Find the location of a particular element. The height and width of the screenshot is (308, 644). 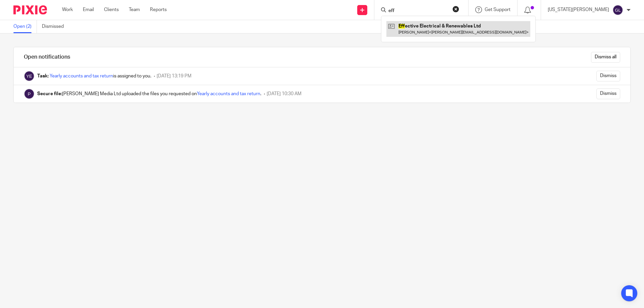

img: Year End is located at coordinates (29, 76).